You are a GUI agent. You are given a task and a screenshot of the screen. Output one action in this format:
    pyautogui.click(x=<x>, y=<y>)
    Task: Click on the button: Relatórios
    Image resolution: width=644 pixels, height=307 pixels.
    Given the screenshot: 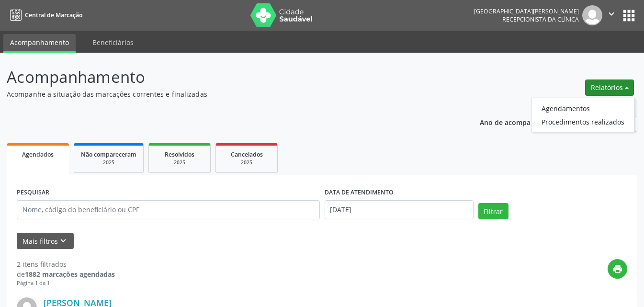 What is the action you would take?
    pyautogui.click(x=610, y=88)
    